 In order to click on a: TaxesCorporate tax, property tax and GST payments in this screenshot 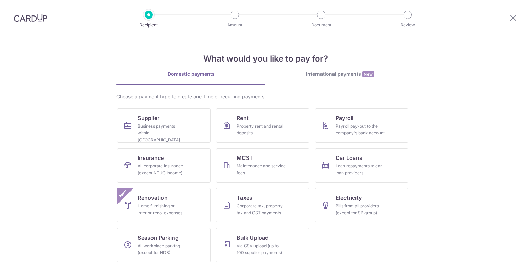, I will do `click(263, 205)`.